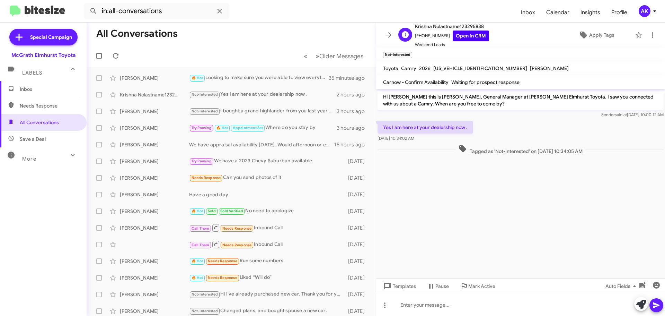  What do you see at coordinates (391, 68) in the screenshot?
I see `span: Toyota` at bounding box center [391, 68].